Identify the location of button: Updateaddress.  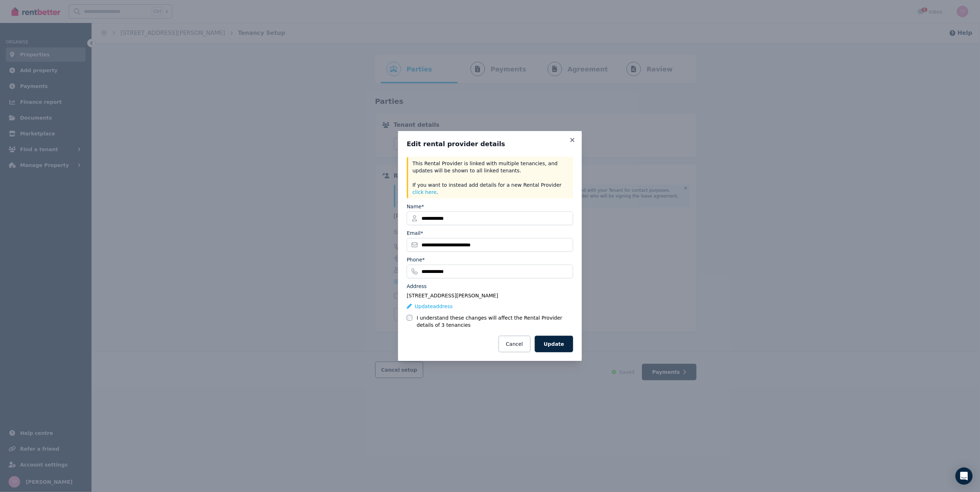
(430, 306).